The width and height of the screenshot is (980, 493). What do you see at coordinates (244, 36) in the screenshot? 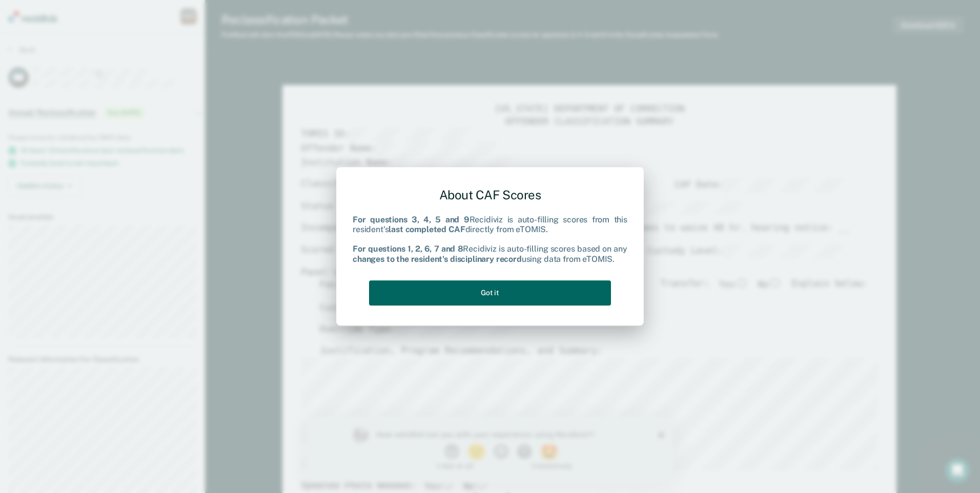
I see `button: 5` at bounding box center [244, 36].